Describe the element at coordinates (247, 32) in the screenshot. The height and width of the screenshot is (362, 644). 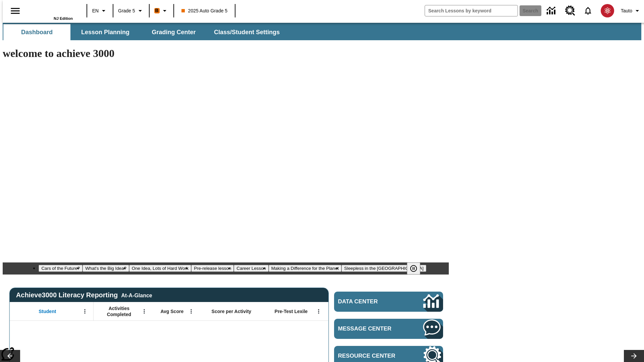
I see `button: Class/Student Settings` at that location.